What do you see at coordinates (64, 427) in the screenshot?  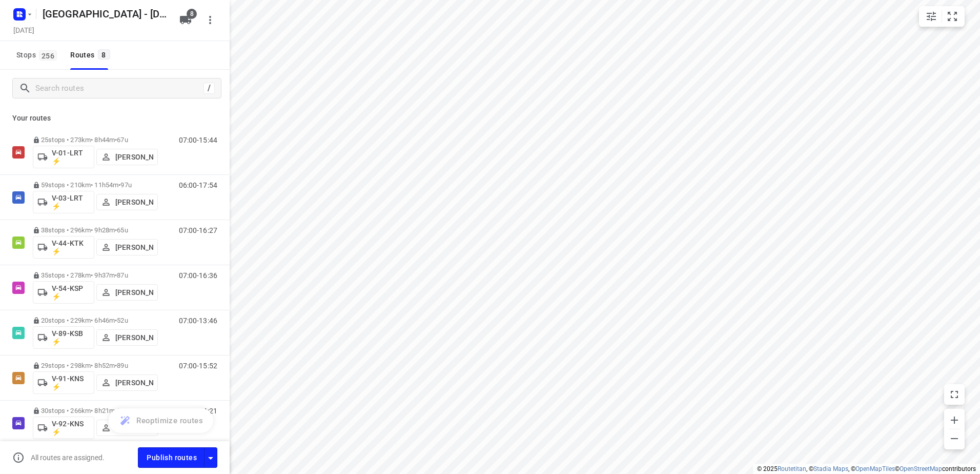 I see `button: V-92-KNS ⚡` at bounding box center [64, 427].